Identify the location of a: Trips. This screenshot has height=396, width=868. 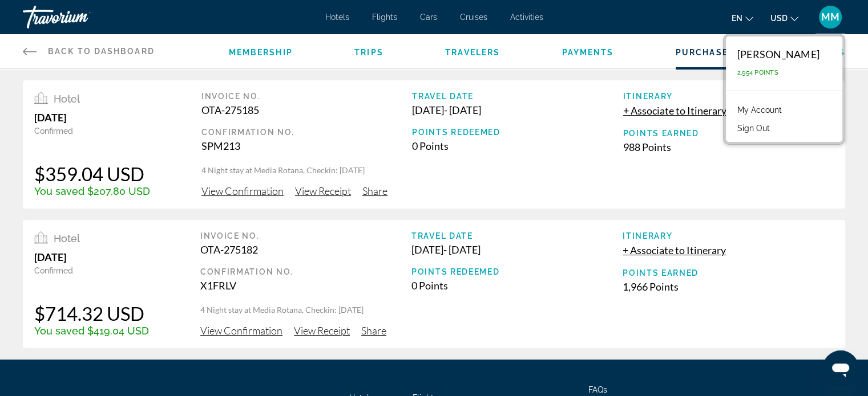
(369, 53).